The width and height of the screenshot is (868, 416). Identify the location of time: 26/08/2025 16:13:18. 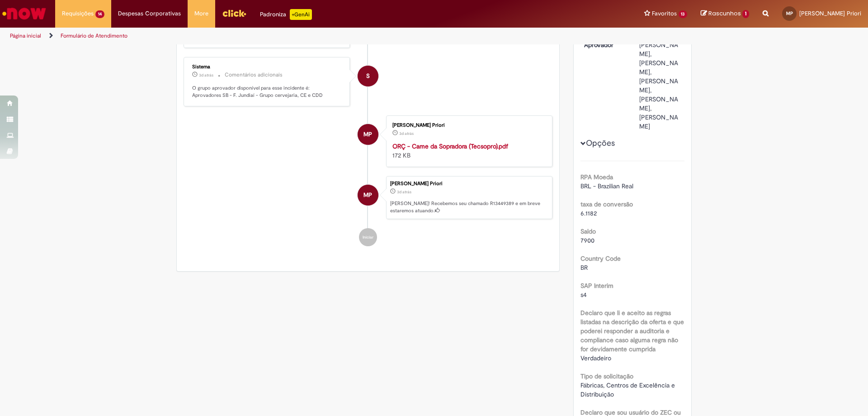
(206, 75).